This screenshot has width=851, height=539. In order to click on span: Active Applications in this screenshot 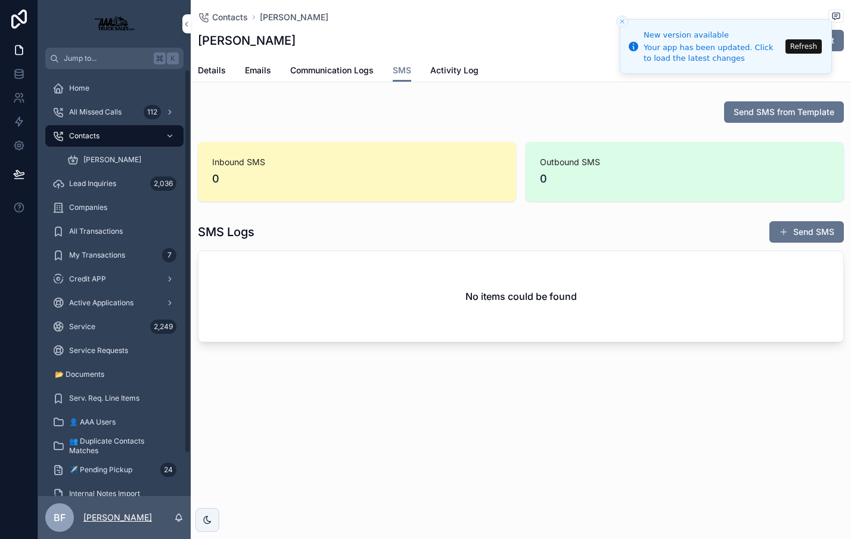, I will do `click(101, 303)`.